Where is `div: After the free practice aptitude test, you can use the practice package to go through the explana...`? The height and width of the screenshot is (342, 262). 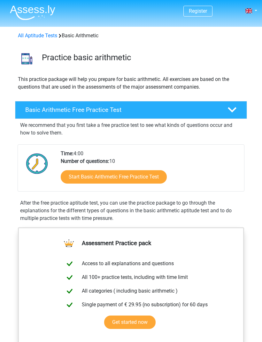 div: After the free practice aptitude test, you can use the practice package to go through the explana... is located at coordinates (131, 211).